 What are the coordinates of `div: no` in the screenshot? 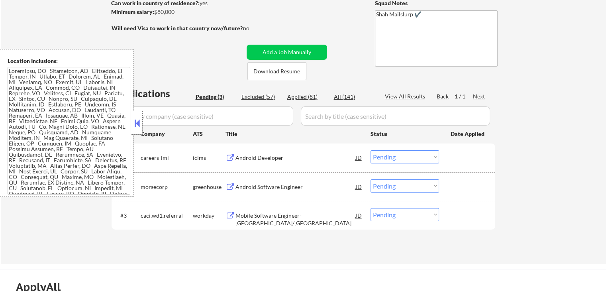 It's located at (254, 28).